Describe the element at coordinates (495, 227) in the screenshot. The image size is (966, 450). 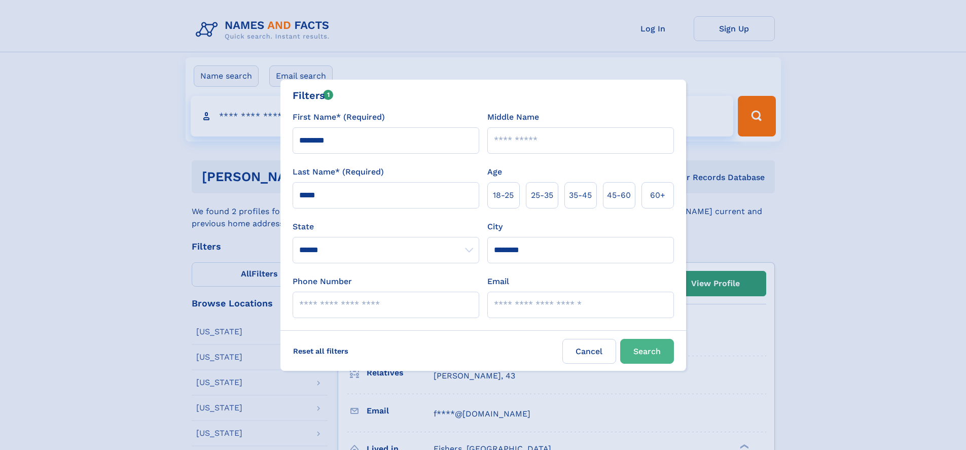
I see `label: City` at that location.